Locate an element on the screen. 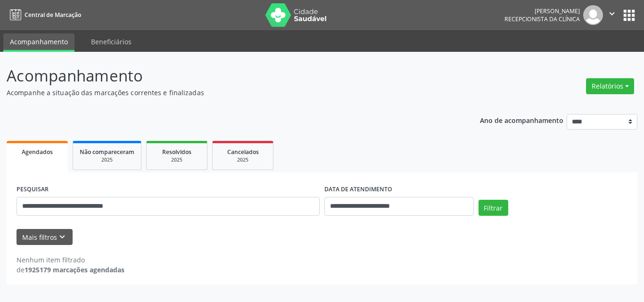 The image size is (644, 302). i: keyboard_arrow_down is located at coordinates (62, 237).